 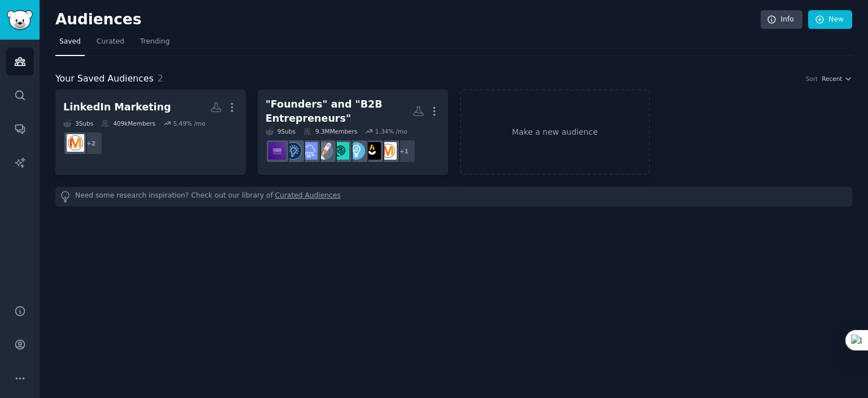 I want to click on a: Trending, so click(x=155, y=44).